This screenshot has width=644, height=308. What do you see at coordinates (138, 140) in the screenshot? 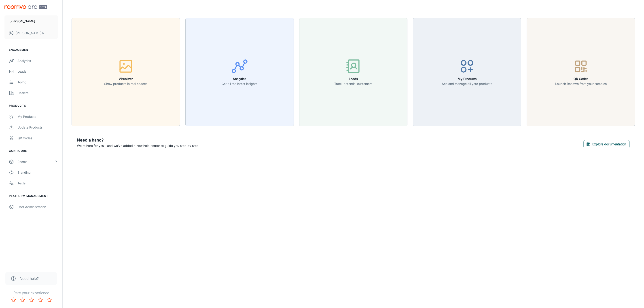
I see `h6: Need a hand?` at bounding box center [138, 140].